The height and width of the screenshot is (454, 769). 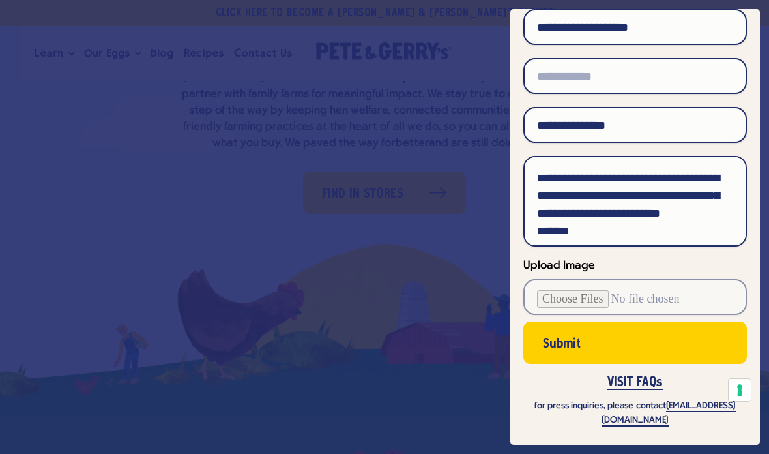 What do you see at coordinates (562, 344) in the screenshot?
I see `span: Submit` at bounding box center [562, 344].